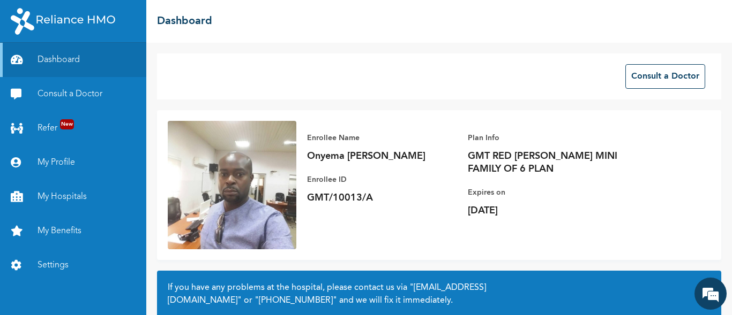 The width and height of the screenshot is (732, 315). I want to click on span: New, so click(67, 124).